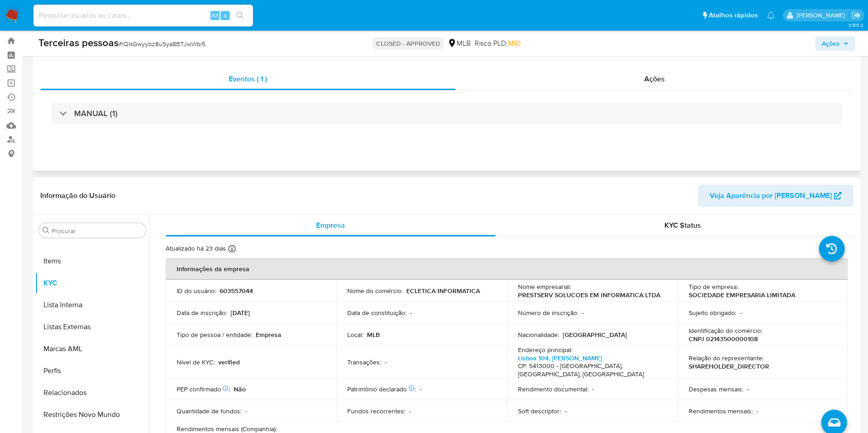 Image resolution: width=868 pixels, height=433 pixels. Describe the element at coordinates (733, 15) in the screenshot. I see `span: Atalhos rápidos` at that location.